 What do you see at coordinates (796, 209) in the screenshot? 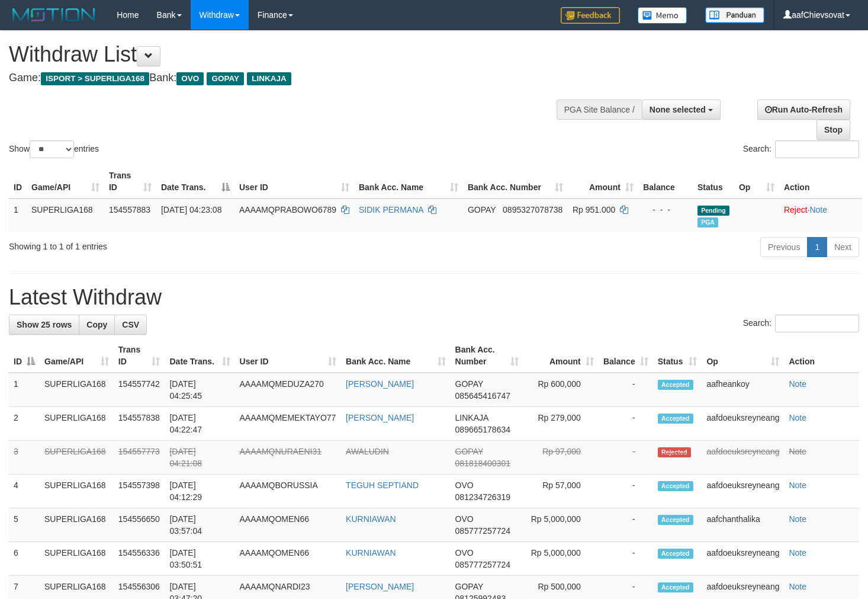
I see `a: Reject` at bounding box center [796, 209].